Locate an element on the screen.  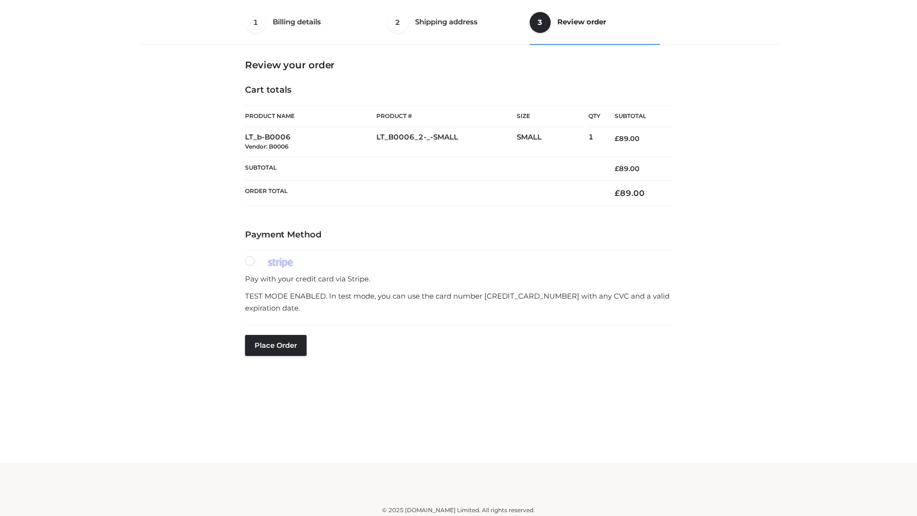
td: SMALL is located at coordinates (553, 142).